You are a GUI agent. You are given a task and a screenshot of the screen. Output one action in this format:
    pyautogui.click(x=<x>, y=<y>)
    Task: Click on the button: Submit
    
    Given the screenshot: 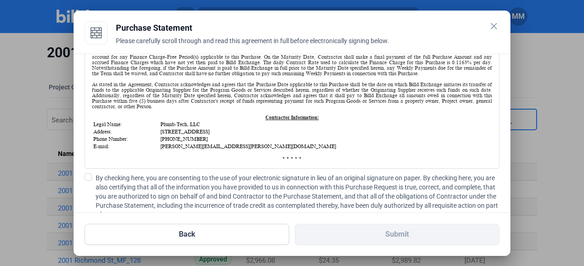 What is the action you would take?
    pyautogui.click(x=397, y=235)
    